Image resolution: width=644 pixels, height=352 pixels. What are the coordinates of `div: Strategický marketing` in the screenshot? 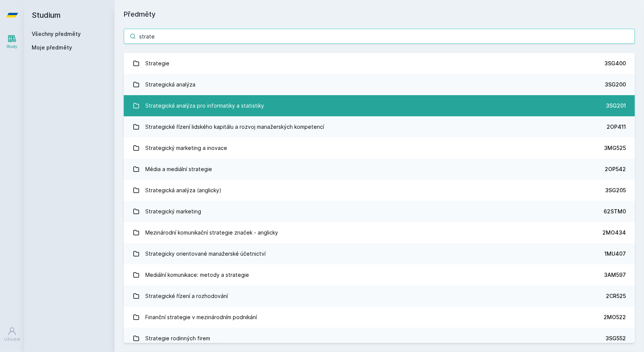 It's located at (173, 212).